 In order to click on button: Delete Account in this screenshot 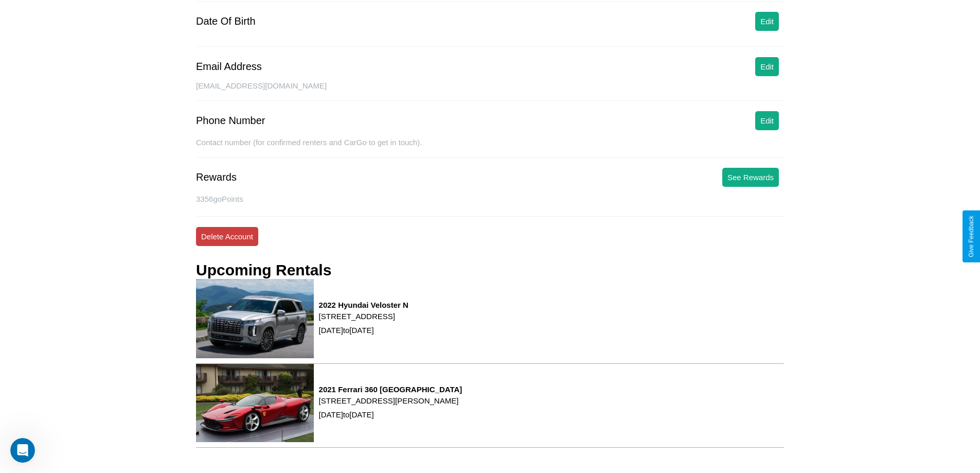, I will do `click(227, 236)`.